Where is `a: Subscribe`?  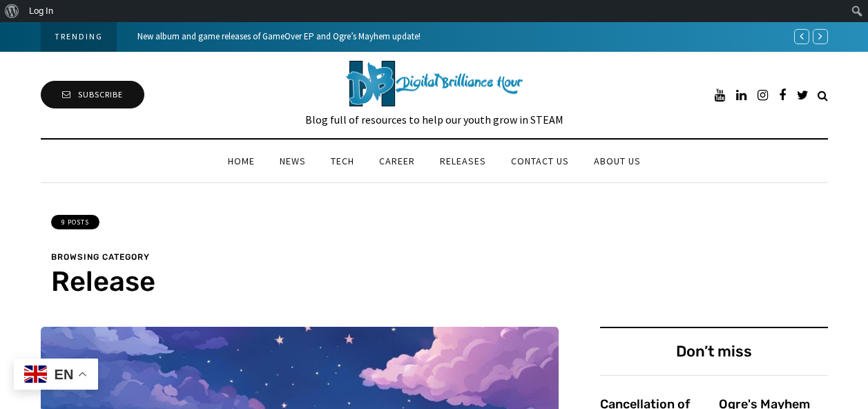
a: Subscribe is located at coordinates (93, 95).